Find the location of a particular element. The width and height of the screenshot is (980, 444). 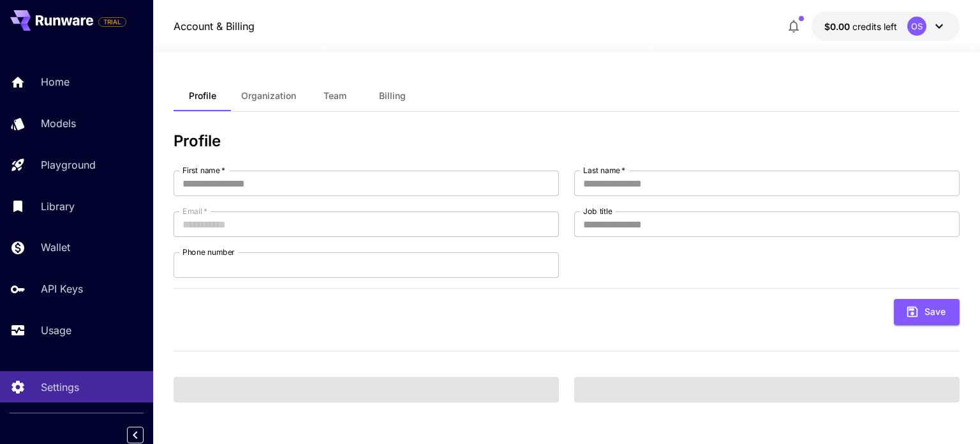

label: Phone number is located at coordinates (208, 252).